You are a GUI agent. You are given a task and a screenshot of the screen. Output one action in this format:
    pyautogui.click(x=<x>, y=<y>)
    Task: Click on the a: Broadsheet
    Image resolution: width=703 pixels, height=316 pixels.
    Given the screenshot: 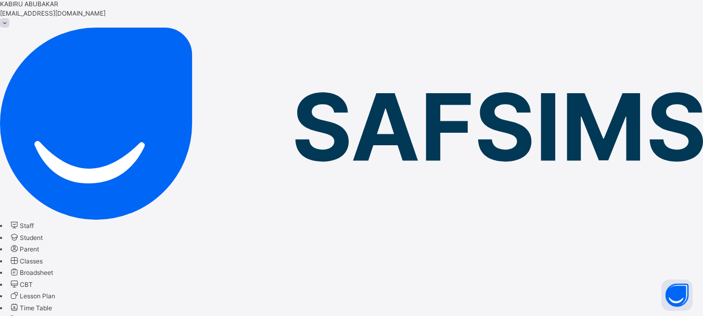 What is the action you would take?
    pyautogui.click(x=31, y=272)
    